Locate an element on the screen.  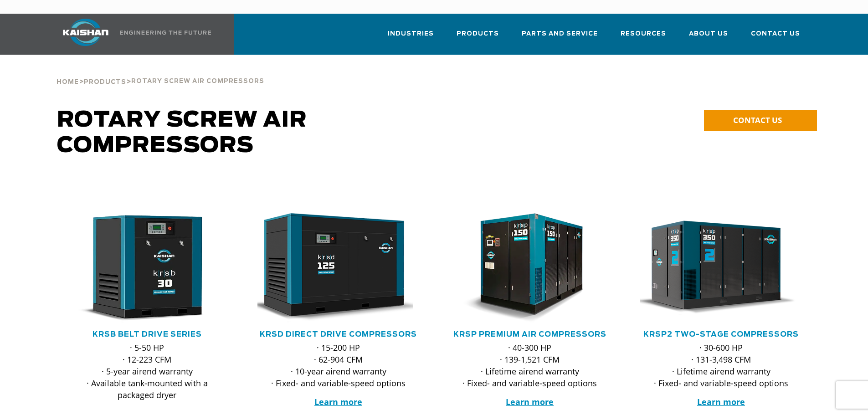
a: CONTACT US is located at coordinates (760, 120).